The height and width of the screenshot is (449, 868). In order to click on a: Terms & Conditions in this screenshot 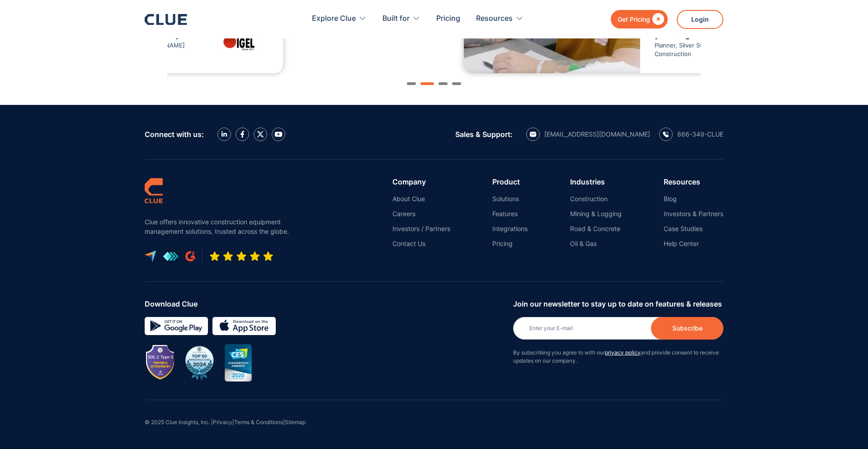, I will do `click(259, 422)`.